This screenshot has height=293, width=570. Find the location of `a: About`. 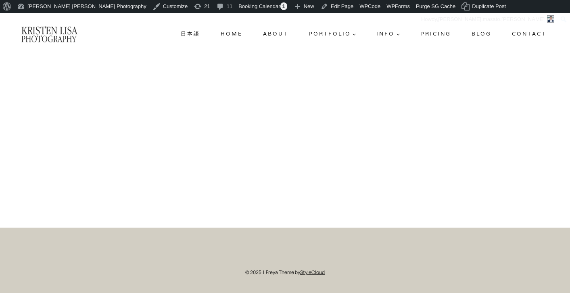

a: About is located at coordinates (276, 34).